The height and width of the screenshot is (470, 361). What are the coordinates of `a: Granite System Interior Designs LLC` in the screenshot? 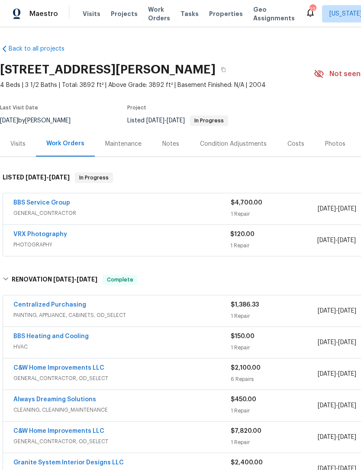 It's located at (68, 463).